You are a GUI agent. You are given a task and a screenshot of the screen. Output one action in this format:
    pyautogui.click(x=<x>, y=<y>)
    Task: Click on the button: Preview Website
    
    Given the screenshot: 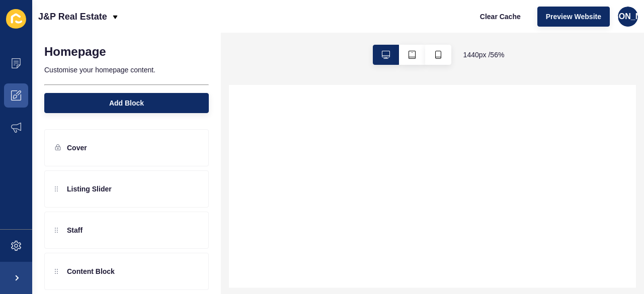 What is the action you would take?
    pyautogui.click(x=574, y=17)
    